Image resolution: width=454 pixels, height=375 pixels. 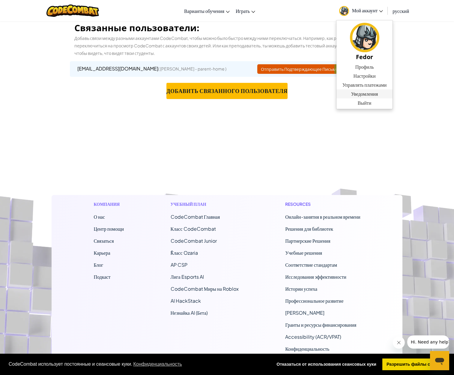 What do you see at coordinates (98, 265) in the screenshot?
I see `a: Блог` at bounding box center [98, 265].